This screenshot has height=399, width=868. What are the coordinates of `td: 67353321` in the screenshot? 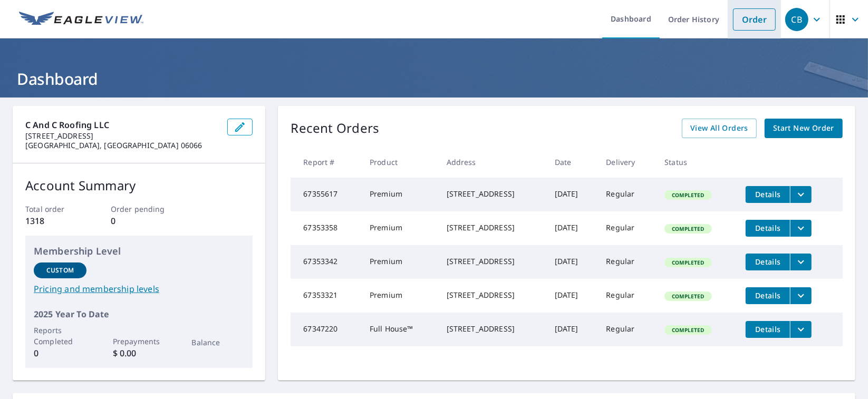 It's located at (326, 296).